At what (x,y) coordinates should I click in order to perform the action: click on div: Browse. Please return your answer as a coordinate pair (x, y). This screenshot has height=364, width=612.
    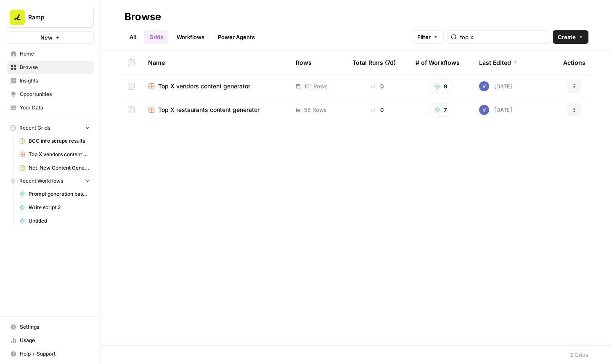
    Looking at the image, I should click on (143, 16).